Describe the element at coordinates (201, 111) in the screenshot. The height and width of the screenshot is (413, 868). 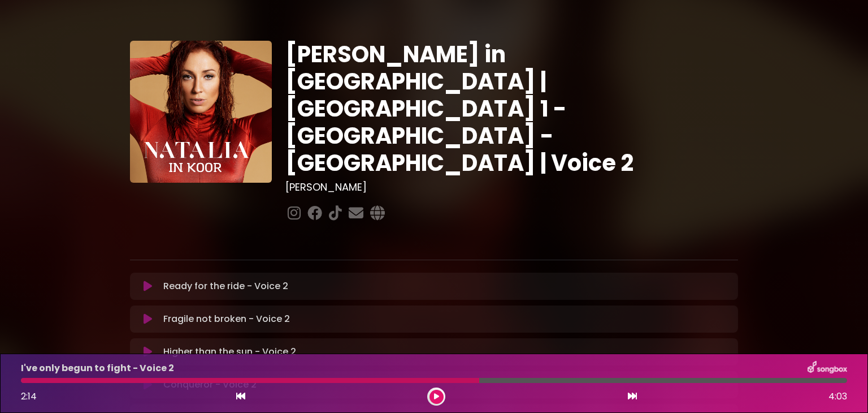
I see `img: YTVS25JmS9CLUqXqkEhs` at that location.